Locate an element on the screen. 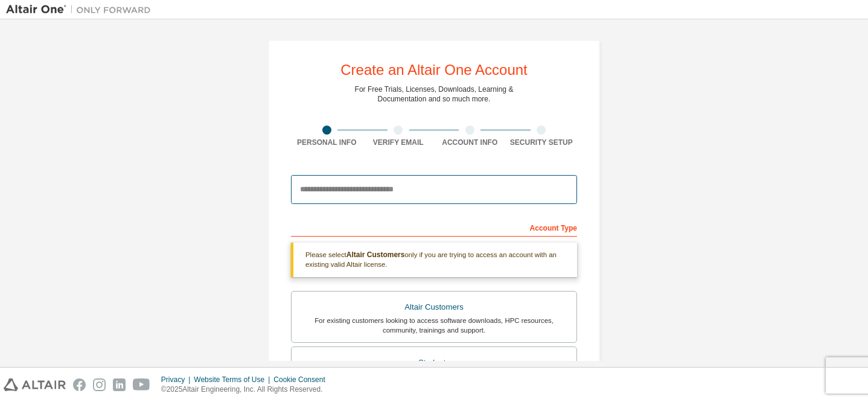 This screenshot has height=402, width=868. img: instagram.svg is located at coordinates (99, 384).